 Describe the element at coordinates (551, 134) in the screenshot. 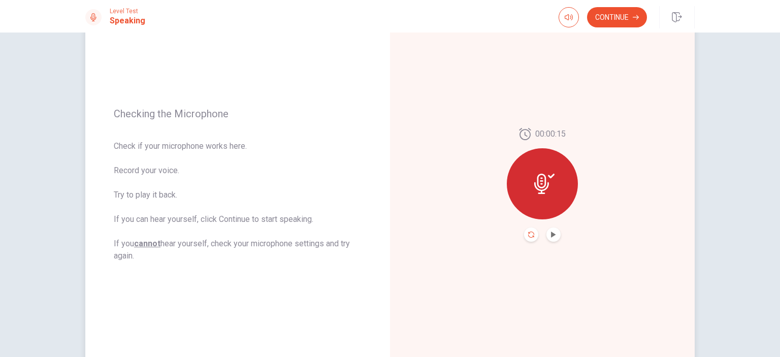

I see `span: 00:00:15` at that location.